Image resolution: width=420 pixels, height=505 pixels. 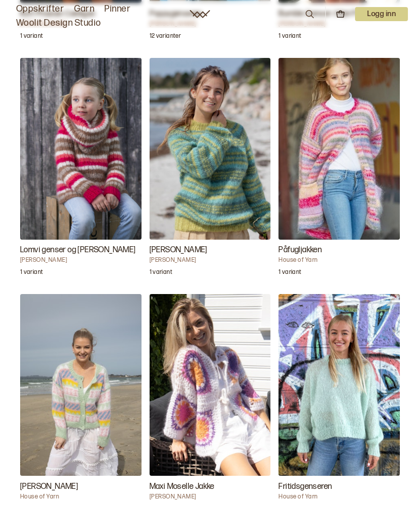 I want to click on img: House of YarnLana Jakke, so click(x=81, y=385).